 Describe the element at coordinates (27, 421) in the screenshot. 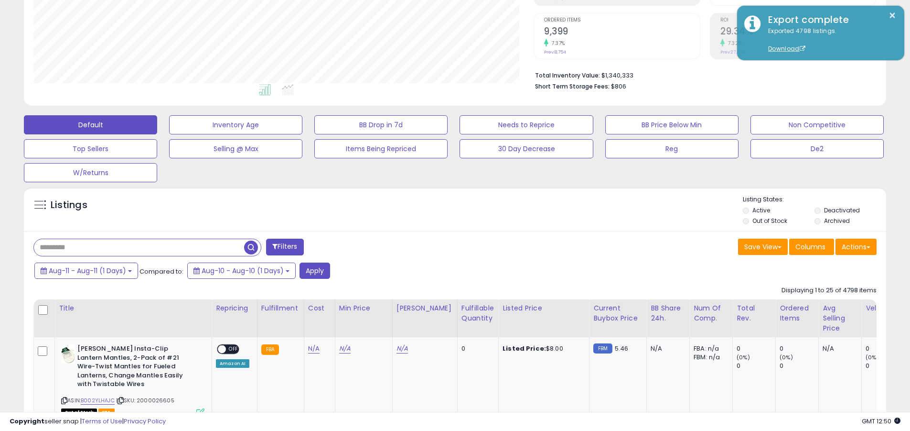

I see `strong: Copyright` at that location.